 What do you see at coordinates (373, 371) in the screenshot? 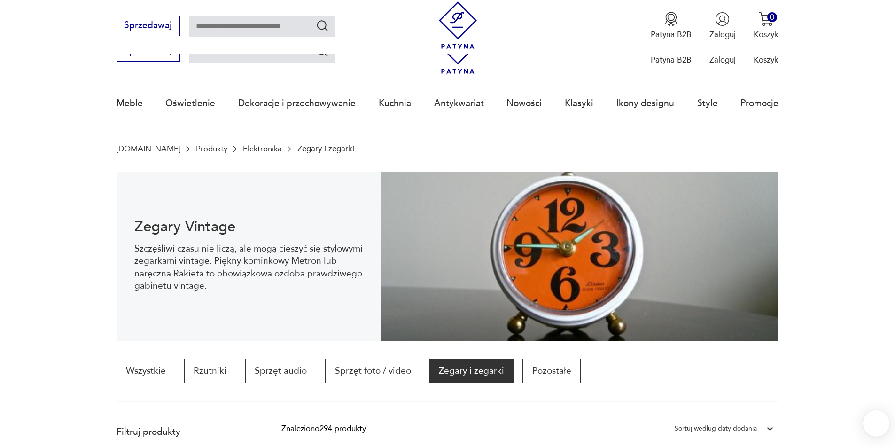
I see `p: Sprzęt foto / video` at bounding box center [373, 371].